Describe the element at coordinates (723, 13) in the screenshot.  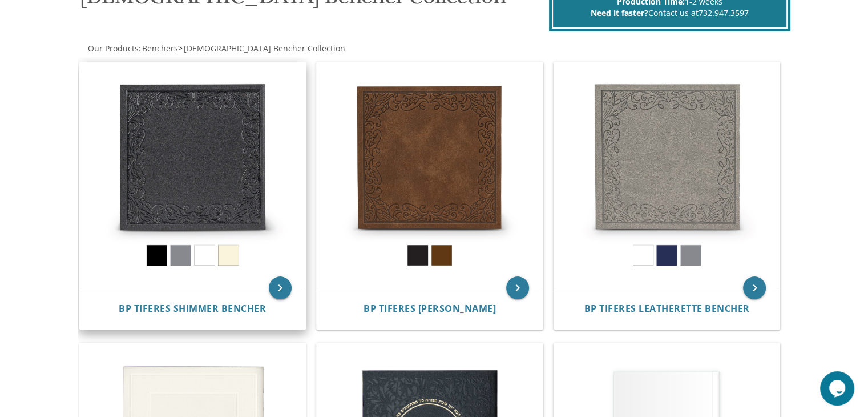
I see `a: 732.947.3597` at that location.